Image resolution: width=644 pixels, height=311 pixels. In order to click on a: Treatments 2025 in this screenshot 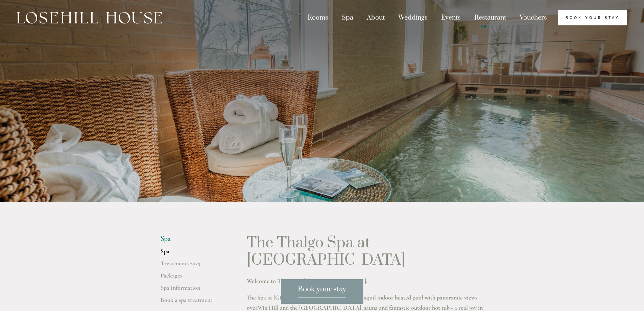, I will do `click(193, 266)`.